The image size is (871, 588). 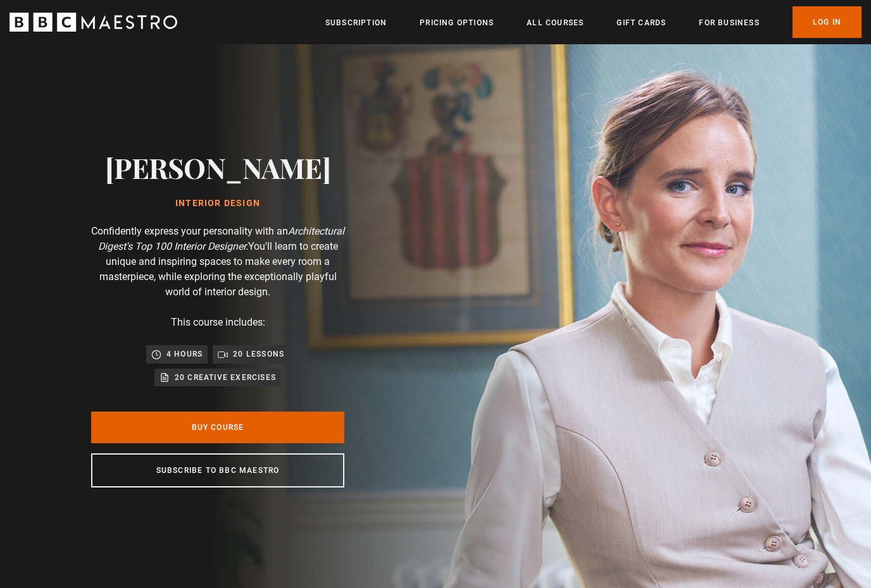 What do you see at coordinates (218, 323) in the screenshot?
I see `p: This course includes:` at bounding box center [218, 323].